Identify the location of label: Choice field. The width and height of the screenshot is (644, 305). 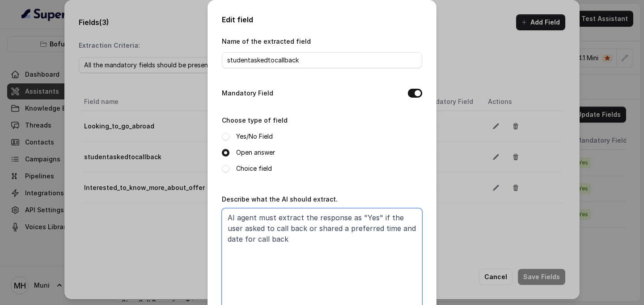
(254, 169).